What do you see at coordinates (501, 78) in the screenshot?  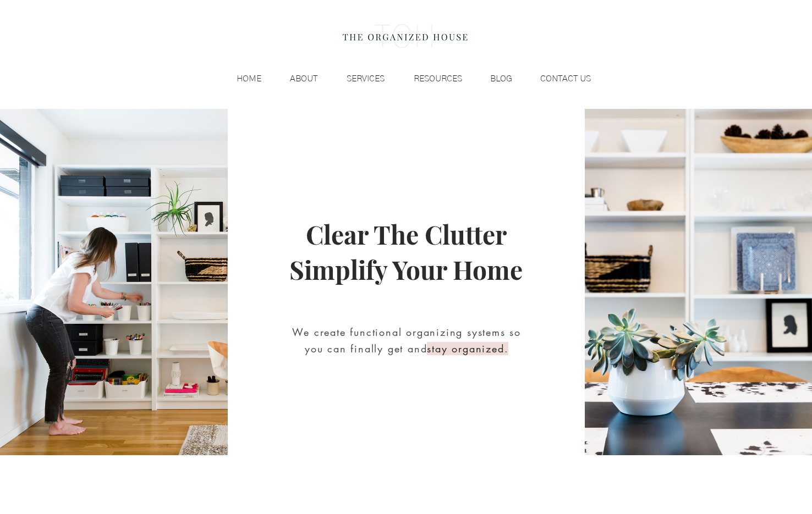 I see `p: BLOG` at bounding box center [501, 78].